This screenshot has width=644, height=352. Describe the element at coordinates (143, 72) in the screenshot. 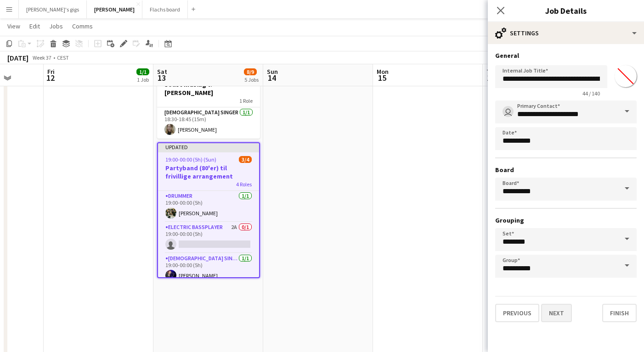

I see `span: 1/1` at that location.